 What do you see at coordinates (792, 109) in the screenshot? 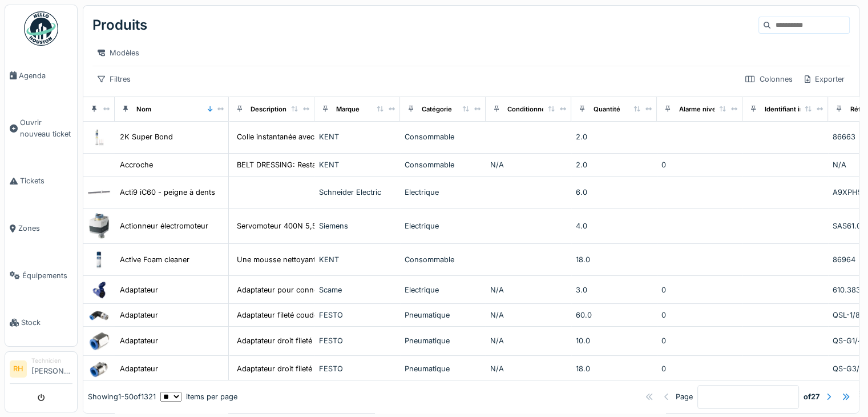
I see `div: Identifiant interne` at bounding box center [792, 109].